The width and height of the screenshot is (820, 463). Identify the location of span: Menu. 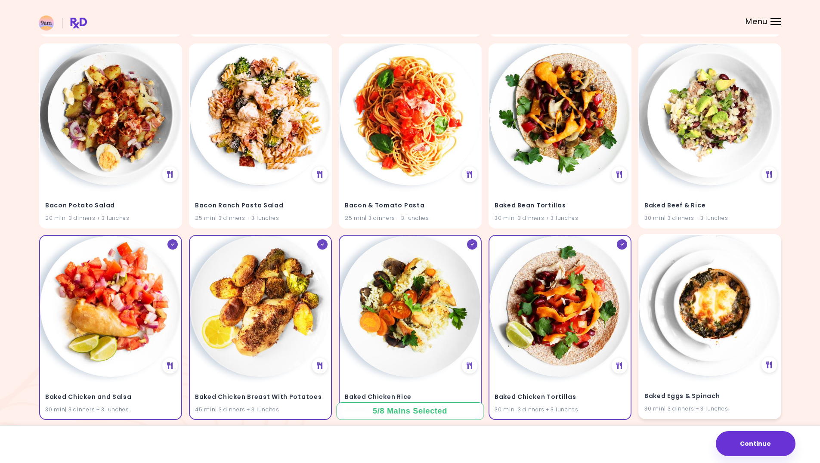
(756, 22).